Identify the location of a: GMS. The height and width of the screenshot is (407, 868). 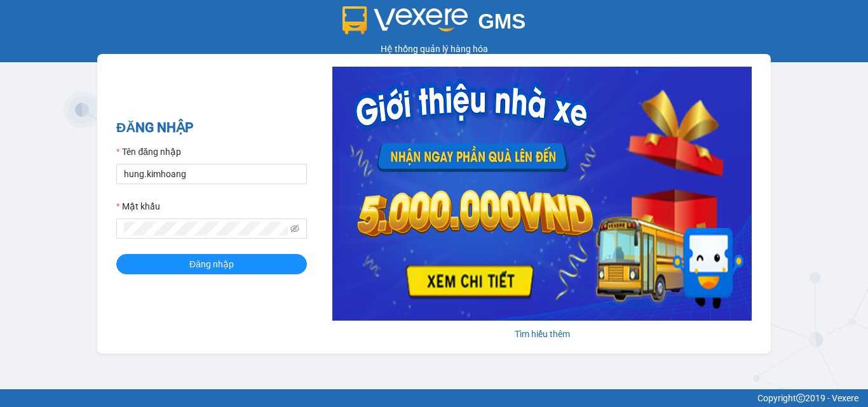
(434, 24).